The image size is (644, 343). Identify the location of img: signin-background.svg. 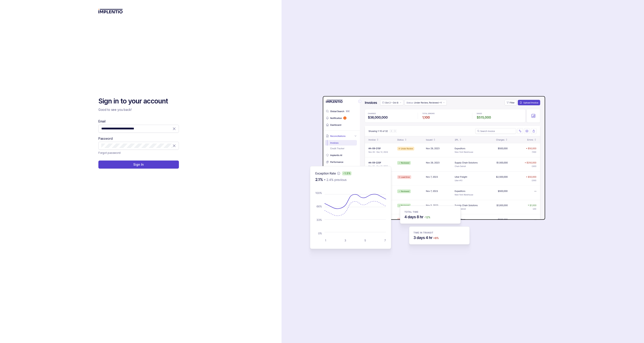
(421, 172).